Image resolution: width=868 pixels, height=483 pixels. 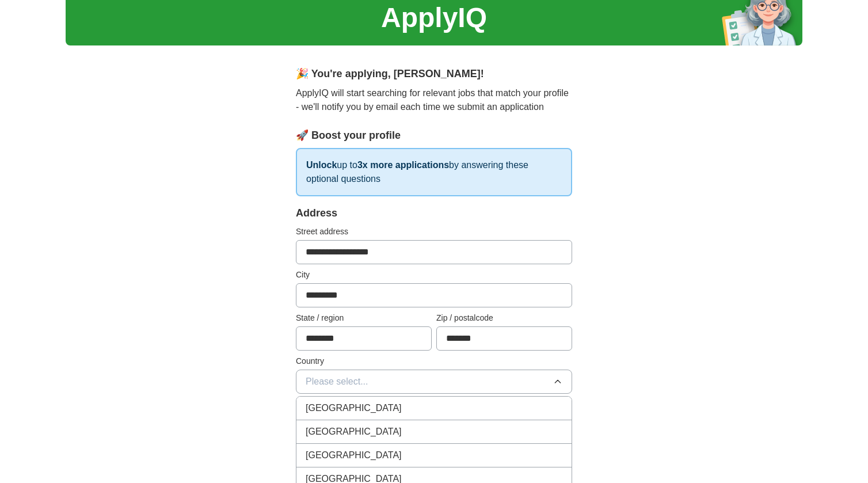 I want to click on button: Please select..., so click(x=434, y=382).